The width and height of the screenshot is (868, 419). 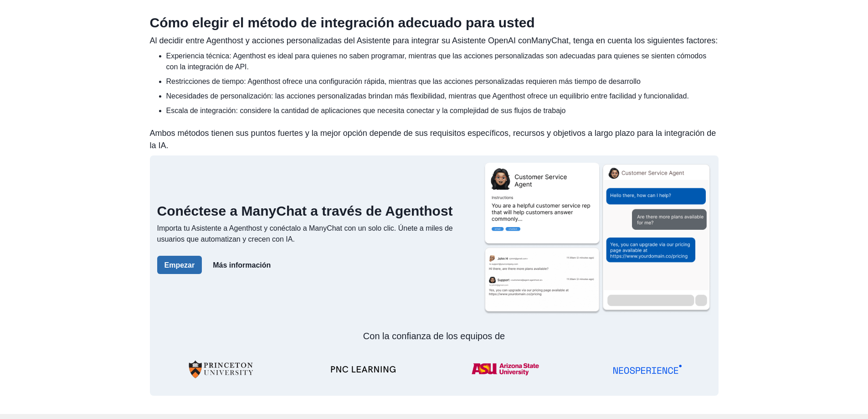 What do you see at coordinates (341, 41) in the screenshot?
I see `font: Al decidir entre Agenthost y acciones personalizadas del Asistente para integrar su Asistente Ope...` at bounding box center [341, 41].